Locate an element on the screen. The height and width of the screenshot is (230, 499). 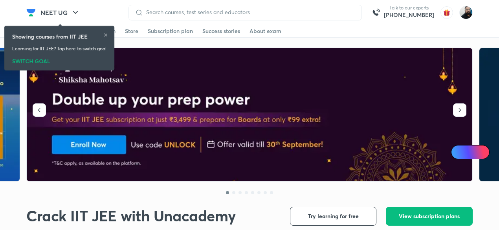
div: Subscription plan is located at coordinates (170, 31).